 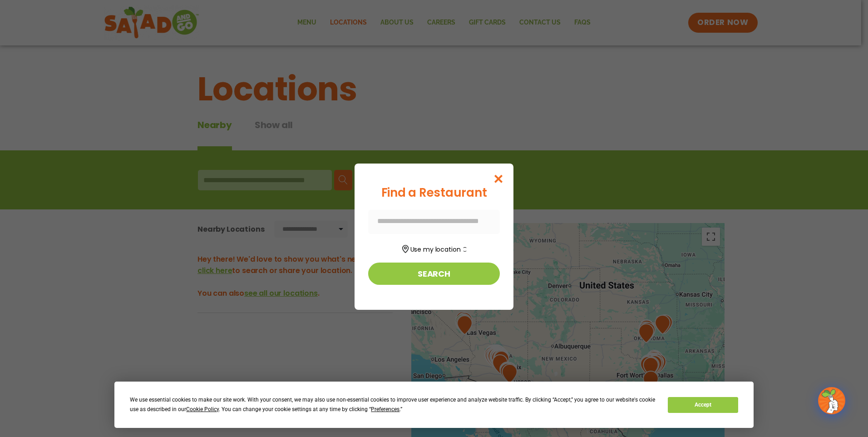 I want to click on img: wpChatIcon, so click(x=832, y=401).